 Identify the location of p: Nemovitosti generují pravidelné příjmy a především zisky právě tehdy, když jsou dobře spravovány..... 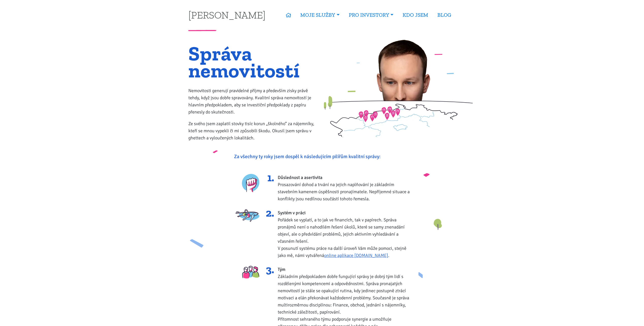
(253, 101).